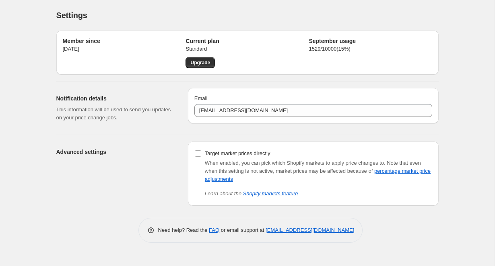  What do you see at coordinates (242, 230) in the screenshot?
I see `span: or email support at` at bounding box center [242, 230].